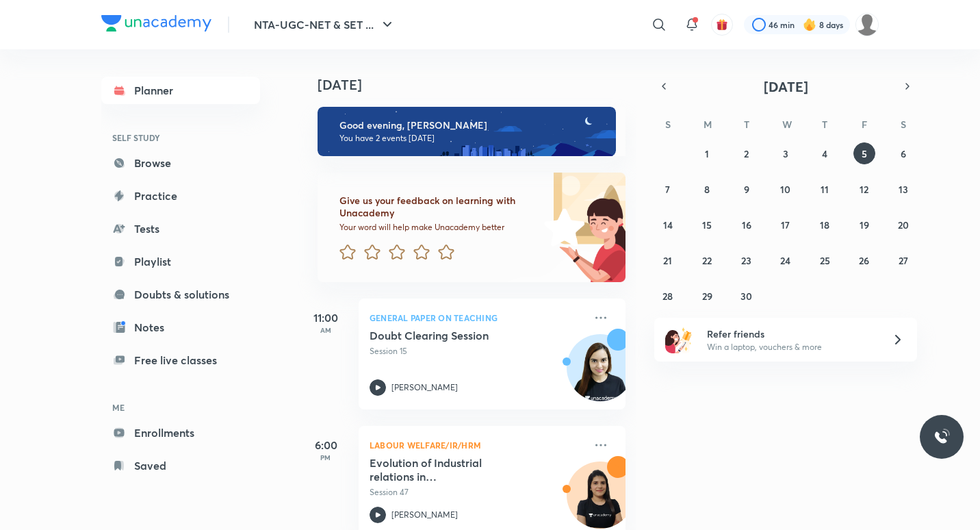 This screenshot has height=530, width=980. Describe the element at coordinates (904, 124) in the screenshot. I see `abbr: Saturday` at that location.